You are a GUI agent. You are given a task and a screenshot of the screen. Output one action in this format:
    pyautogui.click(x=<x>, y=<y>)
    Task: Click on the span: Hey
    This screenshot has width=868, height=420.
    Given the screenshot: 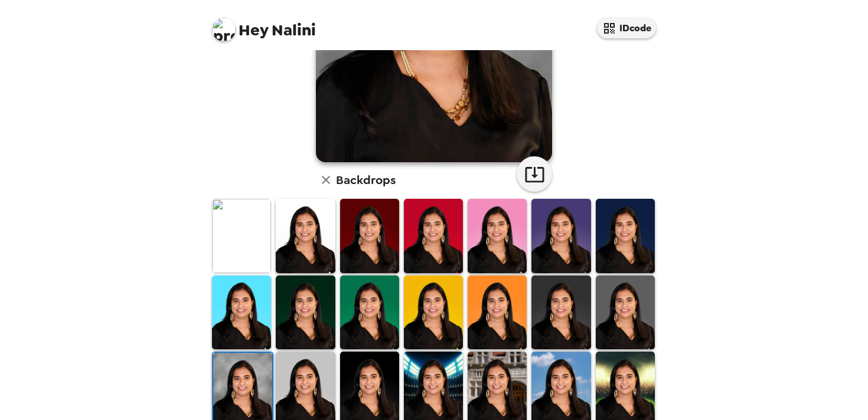 What is the action you would take?
    pyautogui.click(x=253, y=30)
    